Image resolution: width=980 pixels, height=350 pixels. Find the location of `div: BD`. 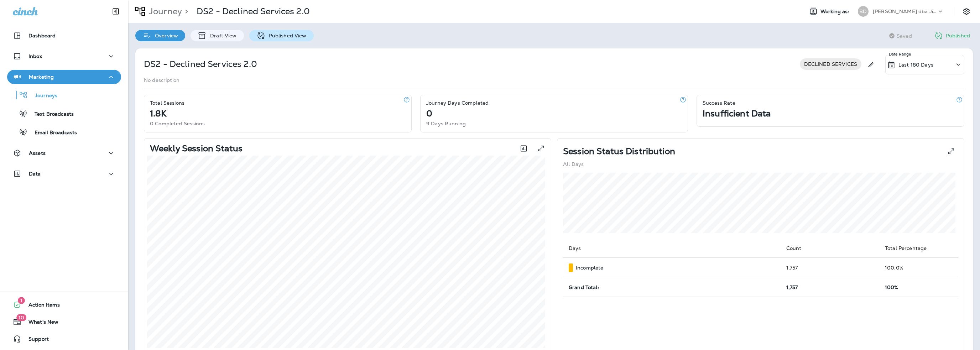

div: BD is located at coordinates (863, 12).